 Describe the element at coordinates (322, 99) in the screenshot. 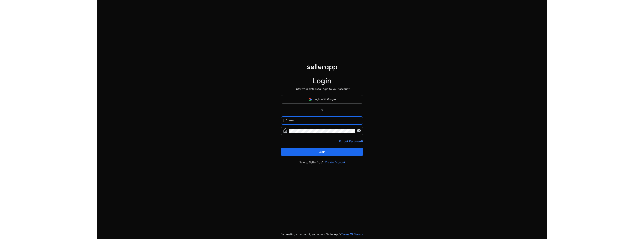

I see `button: Login with Google` at that location.